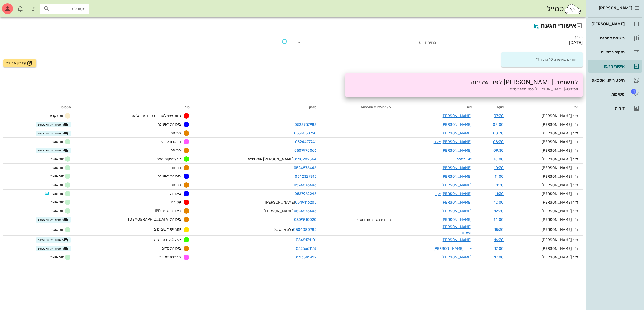 The width and height of the screenshot is (644, 310). I want to click on div: תיקים רפואיים, so click(607, 52).